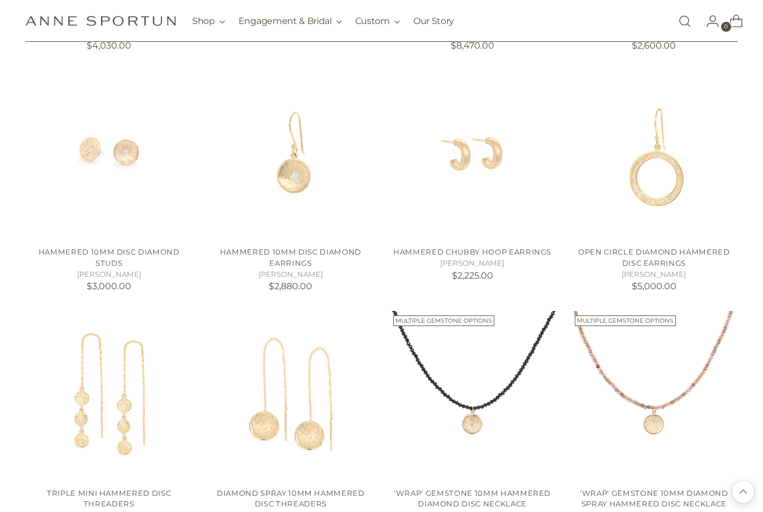  What do you see at coordinates (101, 21) in the screenshot?
I see `a: Anne Sportun Fine Jewellery` at bounding box center [101, 21].